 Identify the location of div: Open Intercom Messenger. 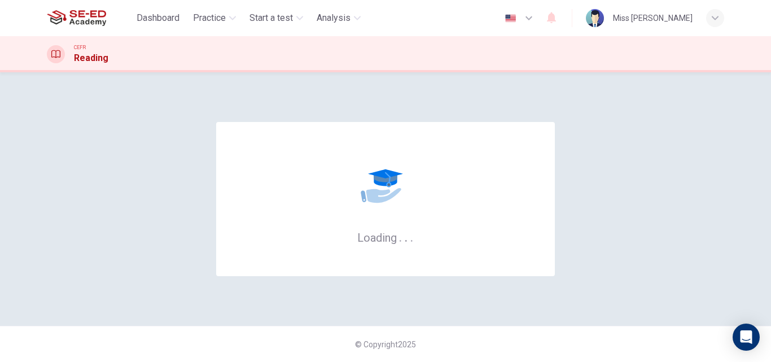
(746, 337).